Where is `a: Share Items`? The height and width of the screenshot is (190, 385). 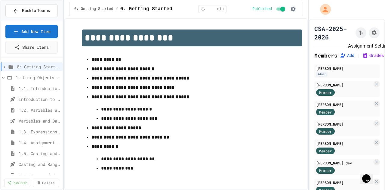
a: Share Items is located at coordinates (32, 47).